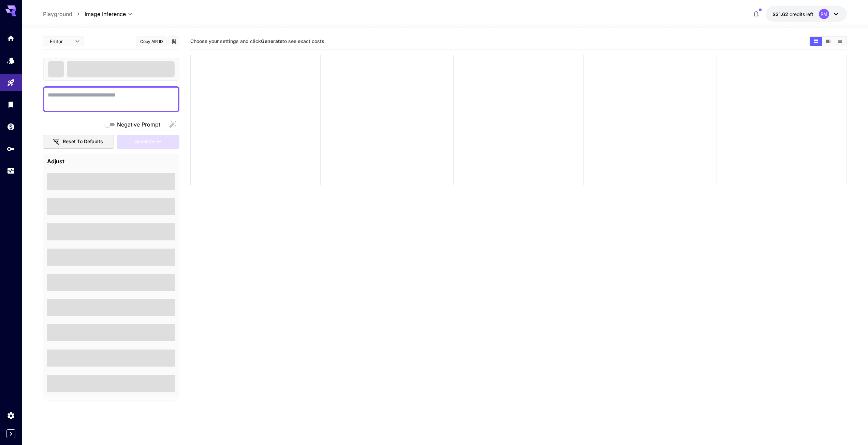 This screenshot has height=445, width=868. Describe the element at coordinates (11, 38) in the screenshot. I see `div: Home` at that location.